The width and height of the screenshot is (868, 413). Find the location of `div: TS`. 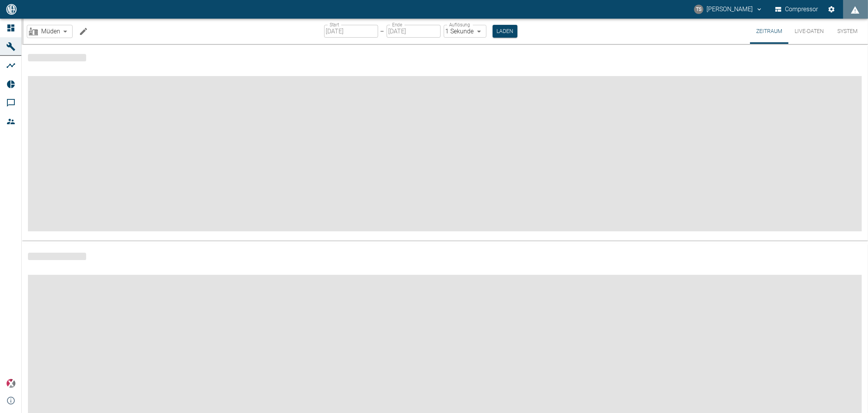

div: TS is located at coordinates (699, 9).